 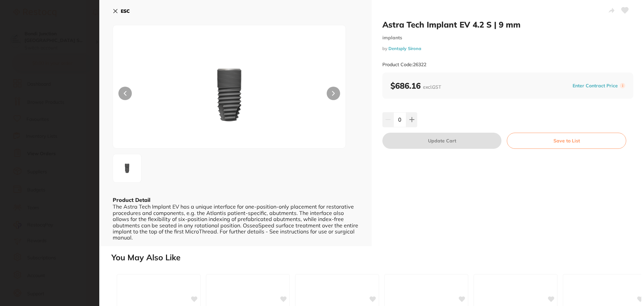 What do you see at coordinates (376, 258) in the screenshot?
I see `h2: You May Also Like` at bounding box center [376, 258].